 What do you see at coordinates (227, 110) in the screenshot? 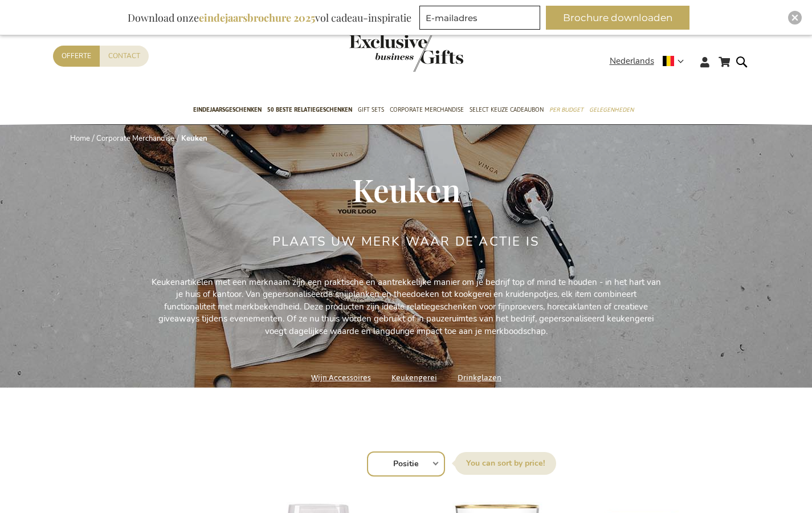
I see `span: Eindejaarsgeschenken` at bounding box center [227, 110].